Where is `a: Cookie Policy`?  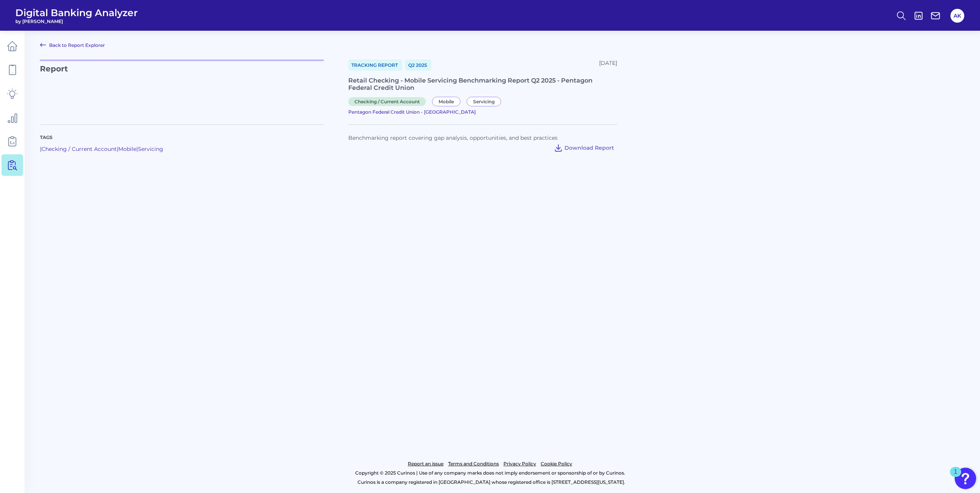
a: Cookie Policy is located at coordinates (557, 464).